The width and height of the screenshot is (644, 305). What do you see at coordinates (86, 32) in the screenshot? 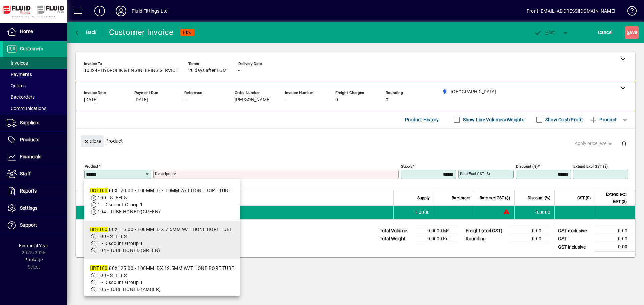
I see `button: Back` at bounding box center [86, 32].